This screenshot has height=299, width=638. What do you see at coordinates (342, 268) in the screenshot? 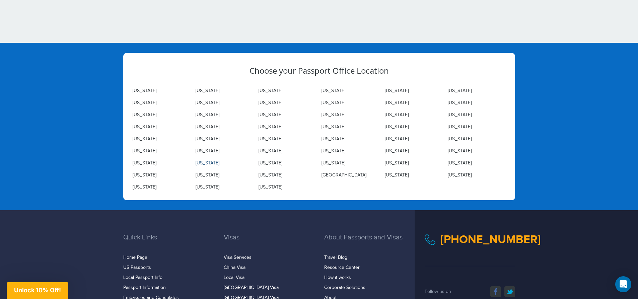
I see `a: Resource Center` at bounding box center [342, 268].